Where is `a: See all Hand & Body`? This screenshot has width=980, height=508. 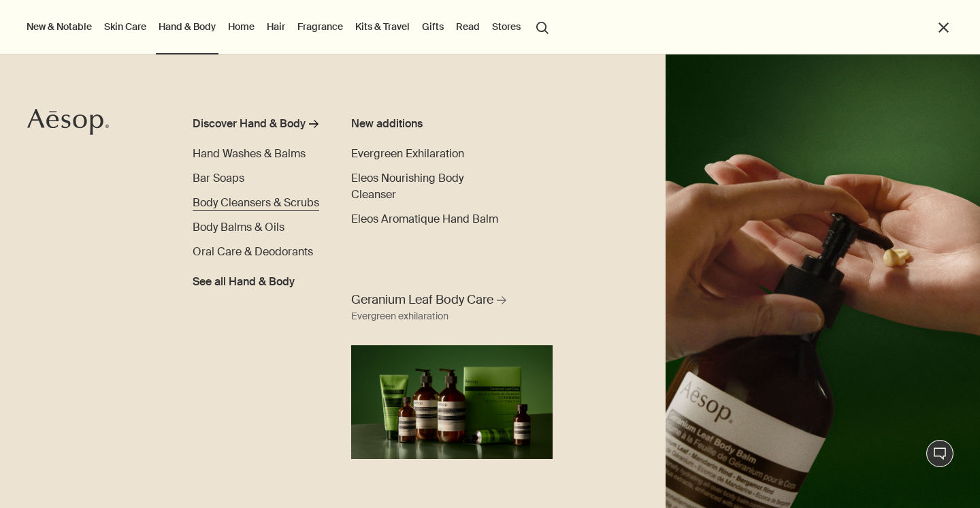 a: See all Hand & Body is located at coordinates (244, 279).